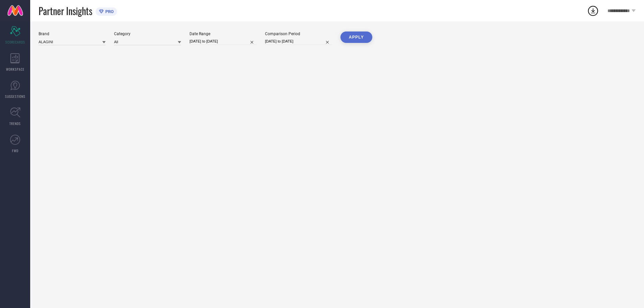 The image size is (644, 308). What do you see at coordinates (356, 37) in the screenshot?
I see `button: APPLY` at bounding box center [356, 37].